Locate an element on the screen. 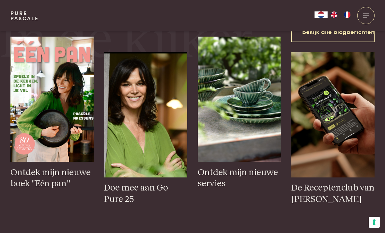 This screenshot has width=385, height=233. a: PurePascale is located at coordinates (24, 16).